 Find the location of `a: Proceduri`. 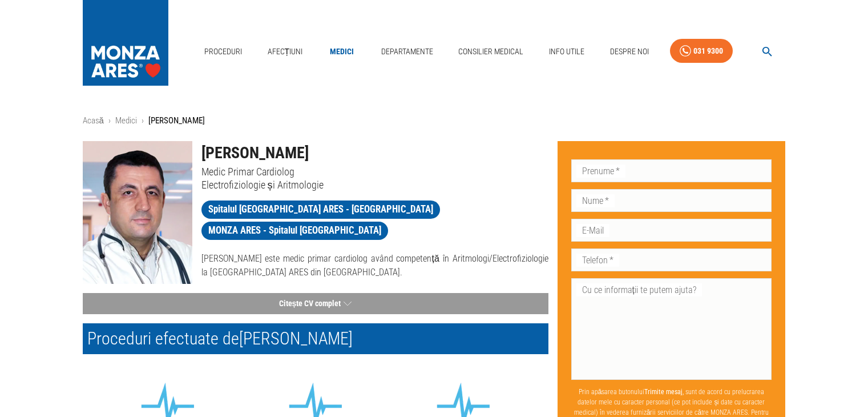

a: Proceduri is located at coordinates (223, 51).